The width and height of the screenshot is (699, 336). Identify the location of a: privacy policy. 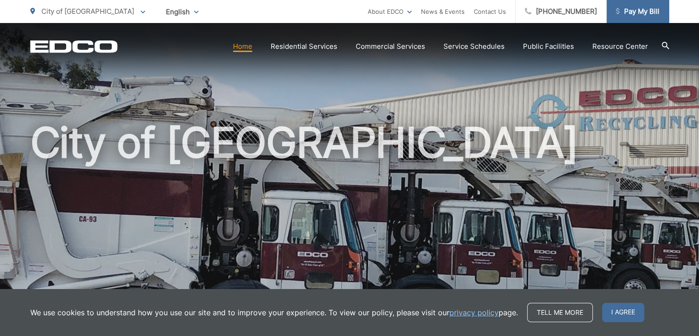
(474, 312).